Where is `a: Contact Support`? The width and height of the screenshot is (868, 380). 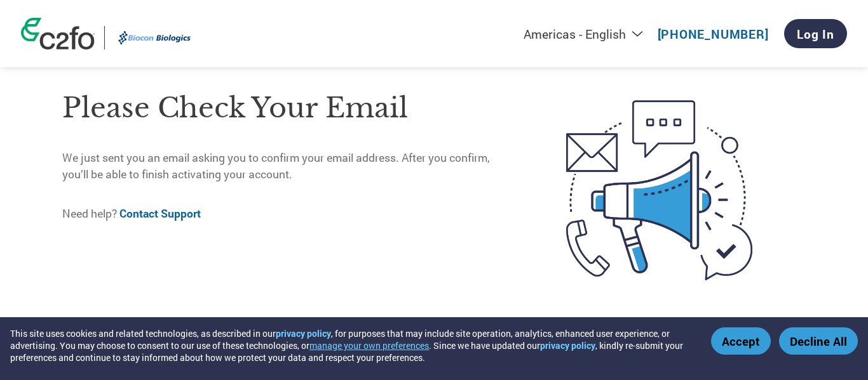 a: Contact Support is located at coordinates (161, 214).